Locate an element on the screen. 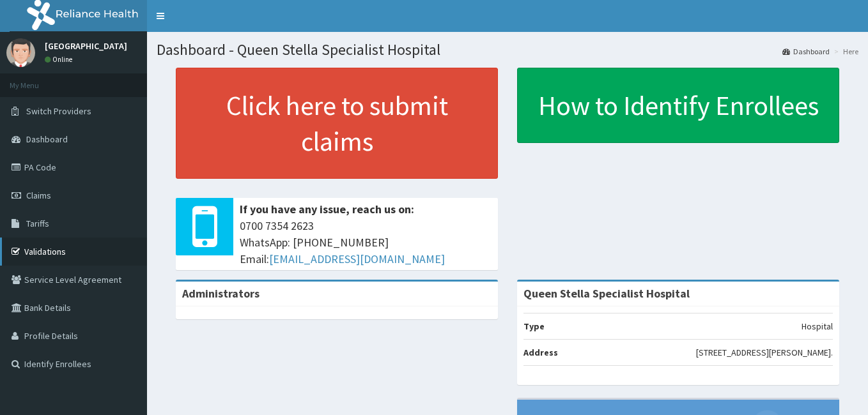 This screenshot has width=868, height=415. span: Claims is located at coordinates (38, 195).